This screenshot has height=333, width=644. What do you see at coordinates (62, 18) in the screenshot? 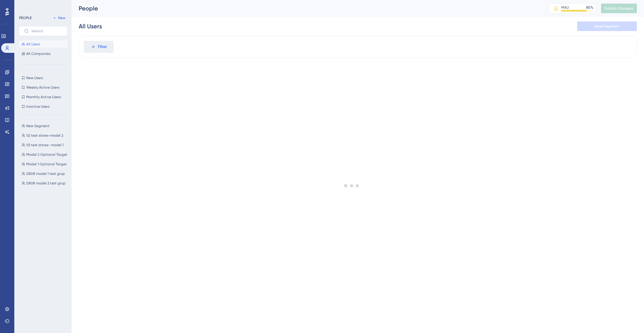
I see `span: New` at bounding box center [62, 18].